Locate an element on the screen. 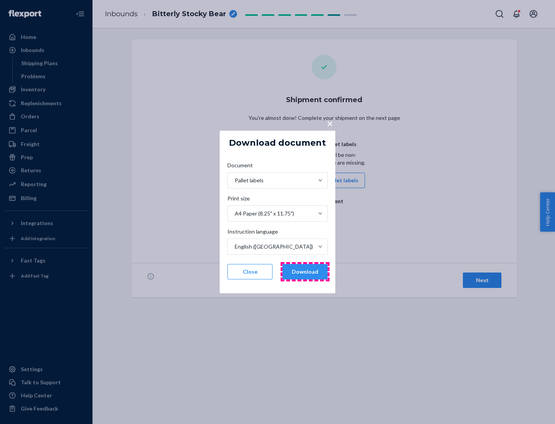  input: Print sizeA4 Paper (8.25" x 11.75") is located at coordinates (234, 214).